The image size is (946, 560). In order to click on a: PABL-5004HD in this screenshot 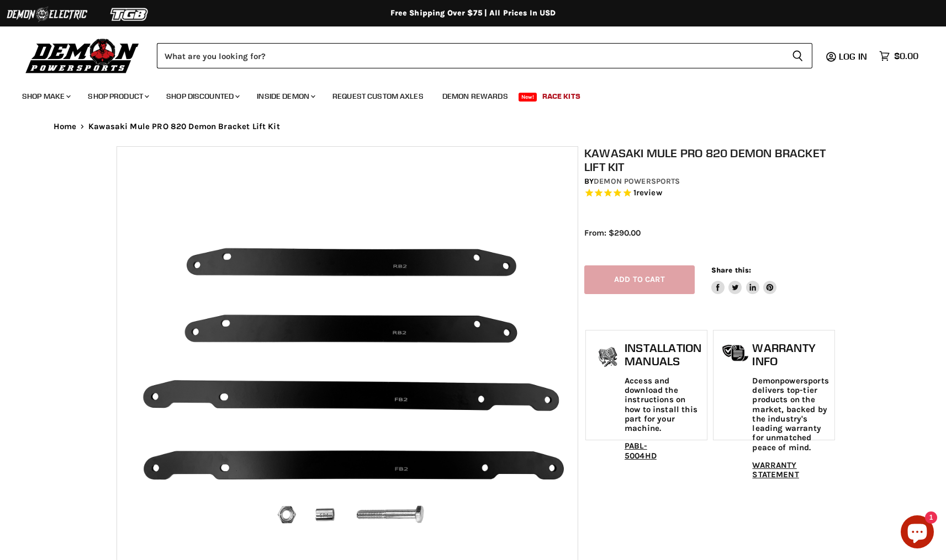, I will do `click(641, 450)`.